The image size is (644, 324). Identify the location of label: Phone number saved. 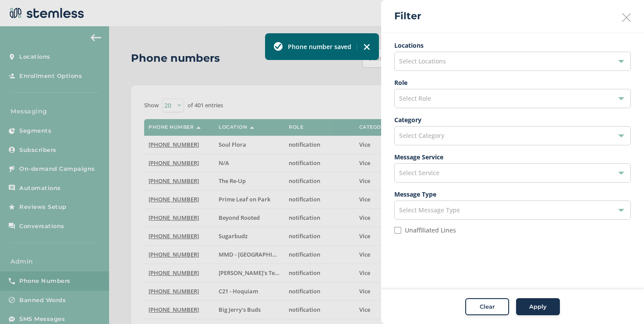
(319, 46).